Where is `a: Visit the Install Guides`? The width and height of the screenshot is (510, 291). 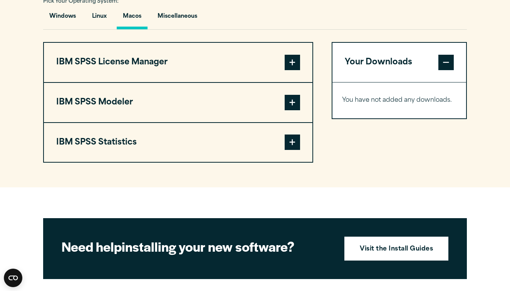 a: Visit the Install Guides is located at coordinates (397, 249).